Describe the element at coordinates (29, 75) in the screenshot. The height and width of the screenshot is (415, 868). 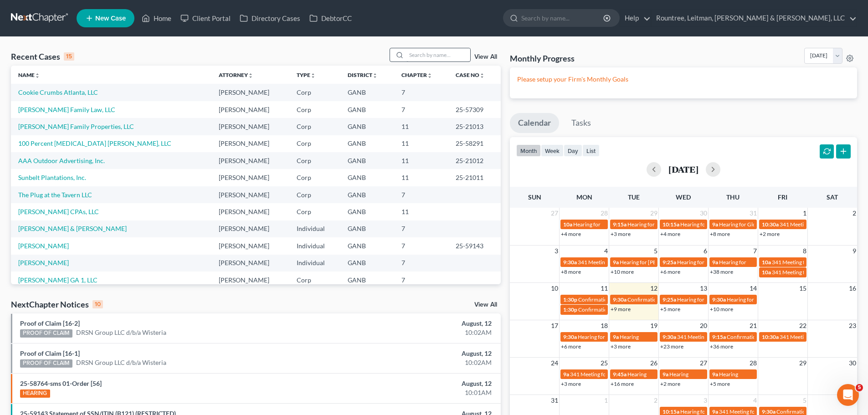
I see `a: Nameunfold_more` at that location.